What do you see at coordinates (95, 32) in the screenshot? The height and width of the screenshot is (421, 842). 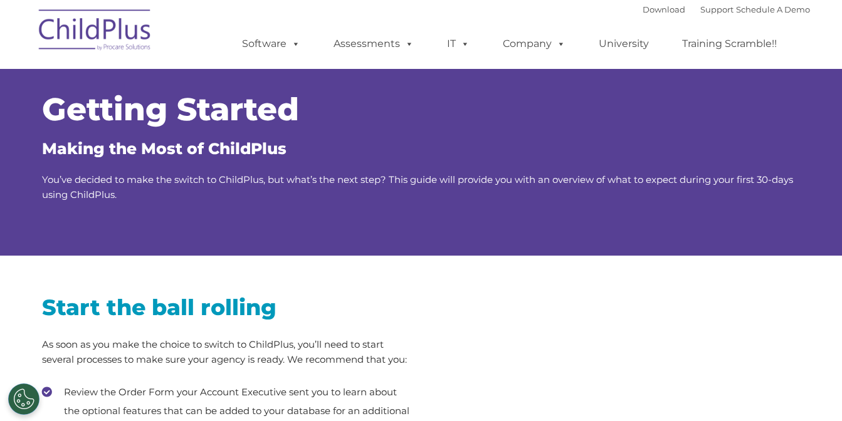 I see `img: ChildPlus by Procare Solutions` at bounding box center [95, 32].